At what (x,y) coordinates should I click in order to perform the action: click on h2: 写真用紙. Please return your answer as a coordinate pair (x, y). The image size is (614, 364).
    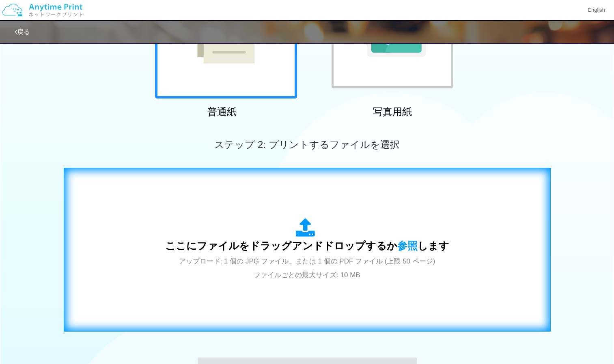
    Looking at the image, I should click on (392, 112).